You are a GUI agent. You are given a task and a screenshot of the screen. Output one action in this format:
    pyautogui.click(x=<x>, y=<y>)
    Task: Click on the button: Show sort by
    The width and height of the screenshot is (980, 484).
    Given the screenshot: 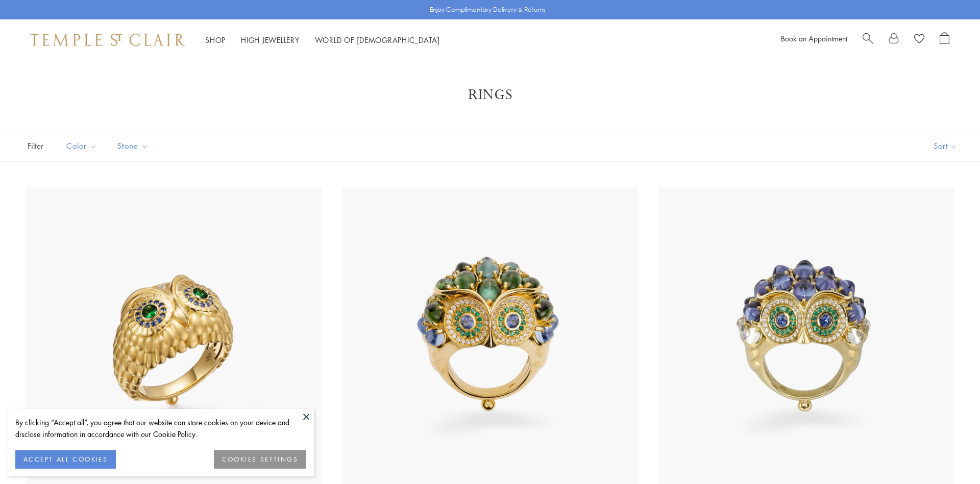 What is the action you would take?
    pyautogui.click(x=946, y=146)
    